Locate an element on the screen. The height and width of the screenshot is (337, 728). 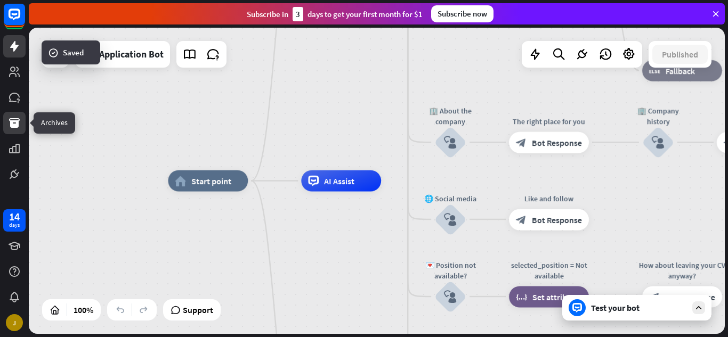
i: success is located at coordinates (53, 53).